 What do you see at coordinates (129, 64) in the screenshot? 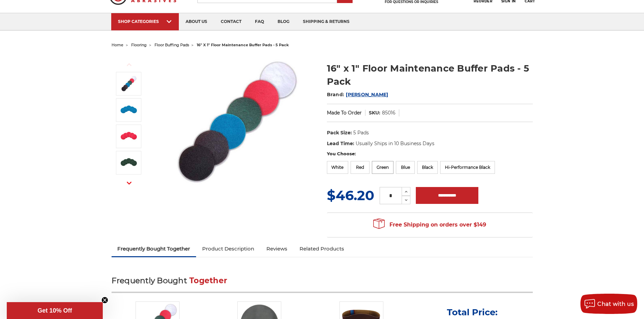
I see `button: Previous` at bounding box center [129, 64].